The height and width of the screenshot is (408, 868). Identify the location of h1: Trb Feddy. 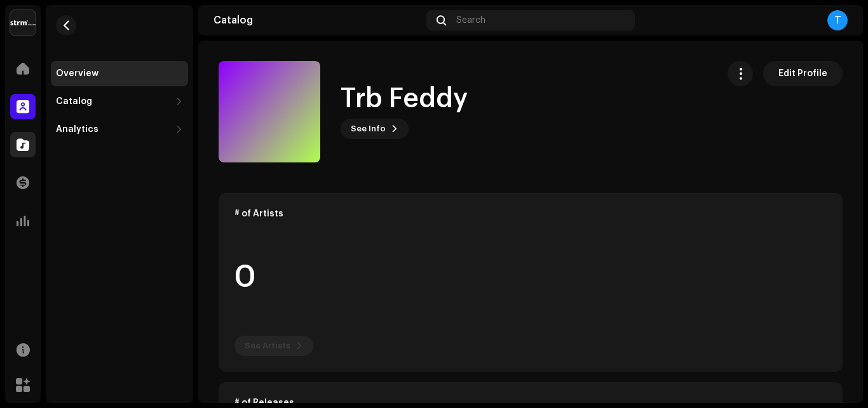
(404, 99).